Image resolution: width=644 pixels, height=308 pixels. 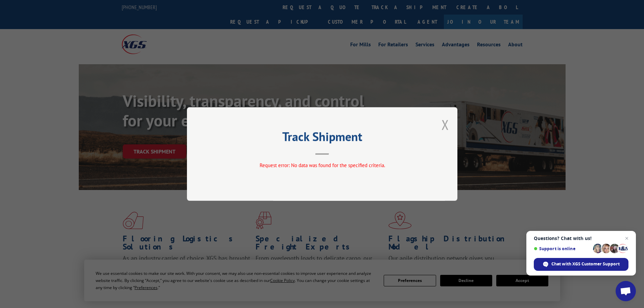 I want to click on span: Questions? Chat with us!, so click(x=581, y=238).